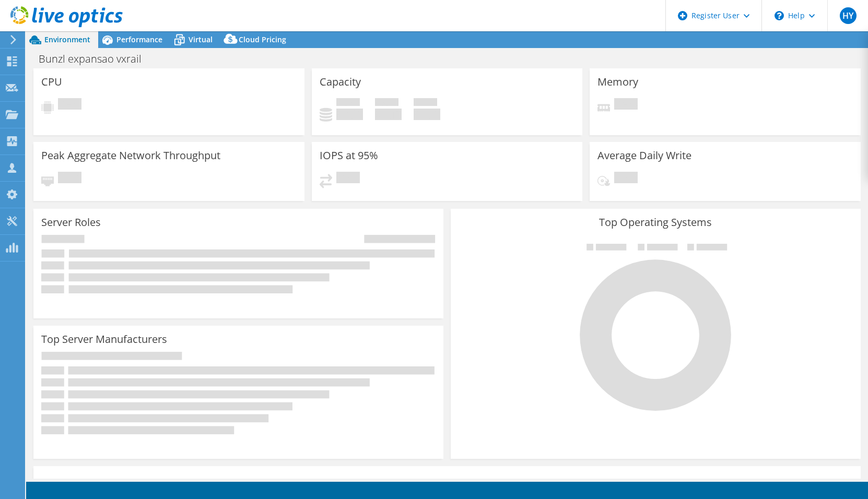 This screenshot has height=499, width=868. I want to click on h3: Peak Aggregate Network Throughput, so click(131, 156).